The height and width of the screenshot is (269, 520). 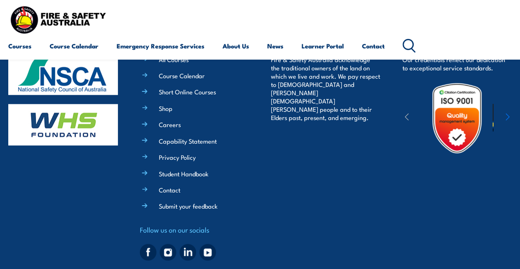 What do you see at coordinates (184, 173) in the screenshot?
I see `a: Student Handbook` at bounding box center [184, 173].